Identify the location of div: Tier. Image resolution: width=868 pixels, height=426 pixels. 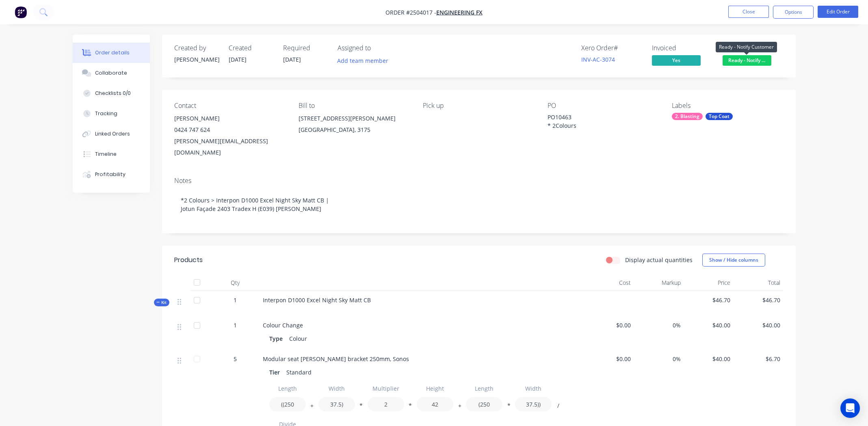
(276, 372).